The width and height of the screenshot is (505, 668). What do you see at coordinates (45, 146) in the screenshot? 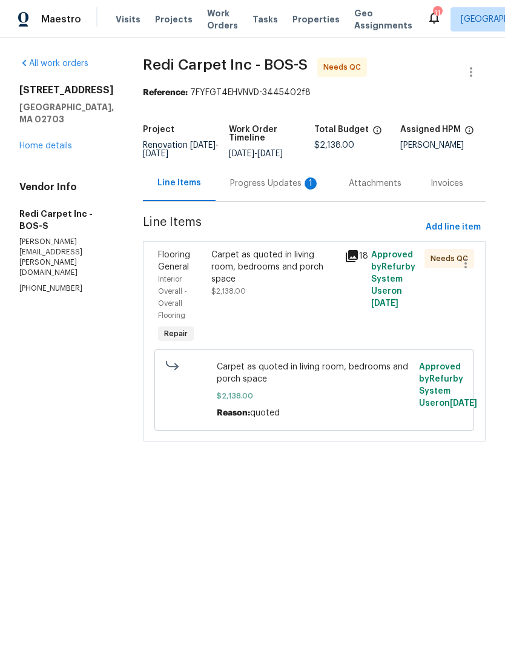
I see `a: Home details` at bounding box center [45, 146].